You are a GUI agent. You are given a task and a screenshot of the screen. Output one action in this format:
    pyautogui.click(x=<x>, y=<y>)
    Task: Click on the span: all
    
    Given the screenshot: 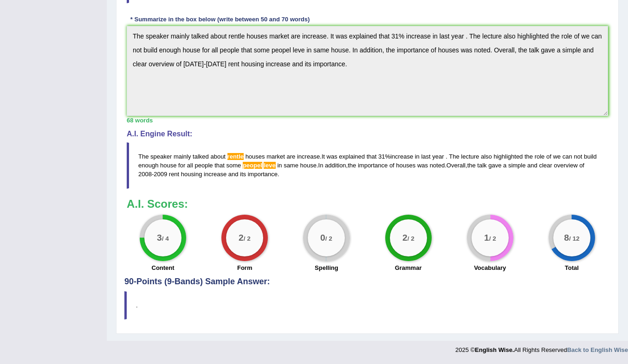 What is the action you would take?
    pyautogui.click(x=190, y=165)
    